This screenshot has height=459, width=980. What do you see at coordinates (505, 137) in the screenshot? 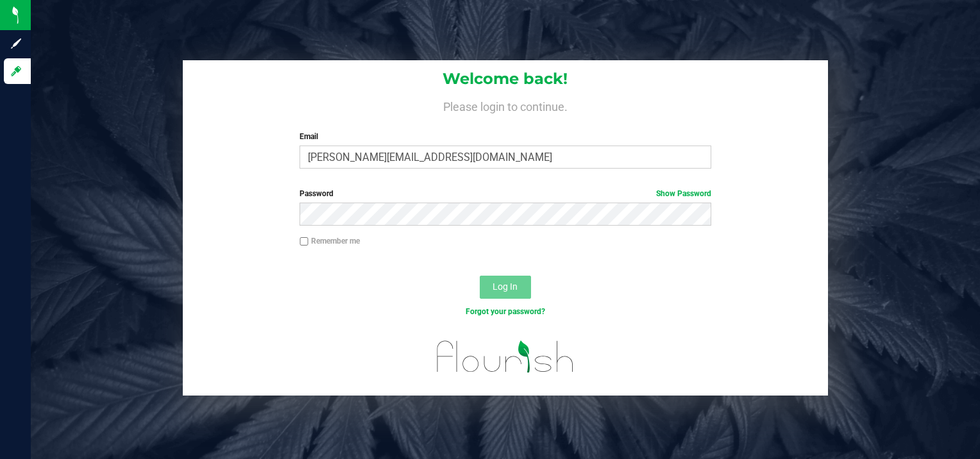
I see `label: Email` at bounding box center [505, 137].